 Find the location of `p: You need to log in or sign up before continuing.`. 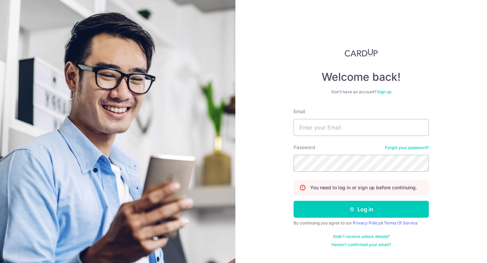

p: You need to log in or sign up before continuing. is located at coordinates (364, 188).